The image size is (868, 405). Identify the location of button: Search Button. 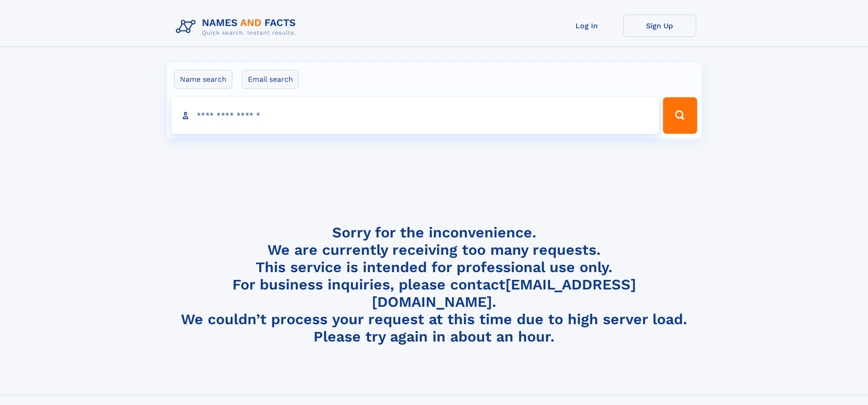
(680, 115).